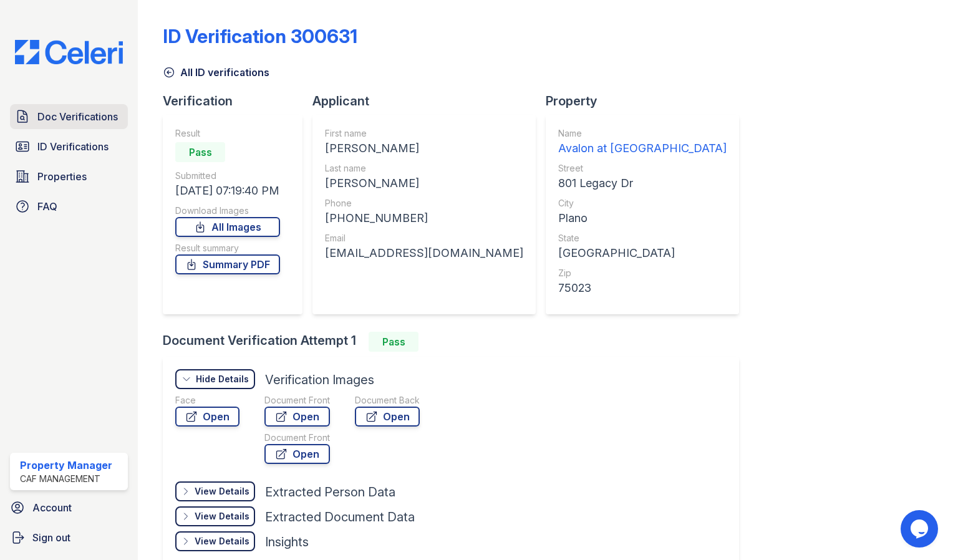 The height and width of the screenshot is (560, 953). Describe the element at coordinates (424, 238) in the screenshot. I see `div: Email` at that location.